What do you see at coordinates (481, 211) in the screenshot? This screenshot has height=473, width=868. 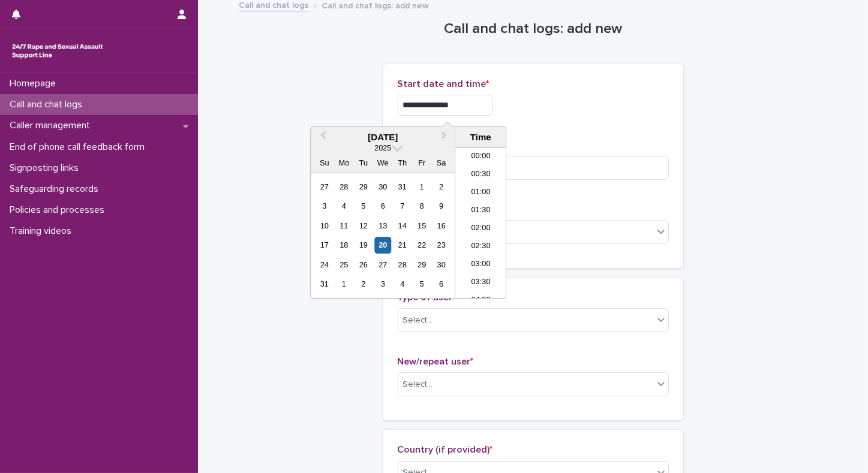 I see `li: 01:30` at bounding box center [481, 211].